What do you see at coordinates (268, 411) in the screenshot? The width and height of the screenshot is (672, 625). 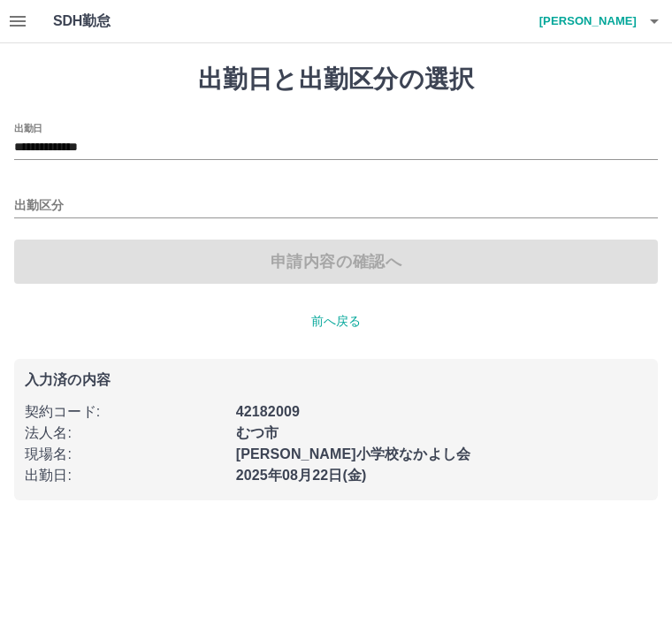 I see `b: 42182009` at bounding box center [268, 411].